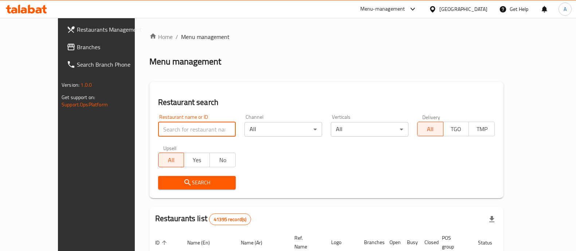  What do you see at coordinates (256, 243) in the screenshot?
I see `span: Name (Ar)` at bounding box center [256, 243].